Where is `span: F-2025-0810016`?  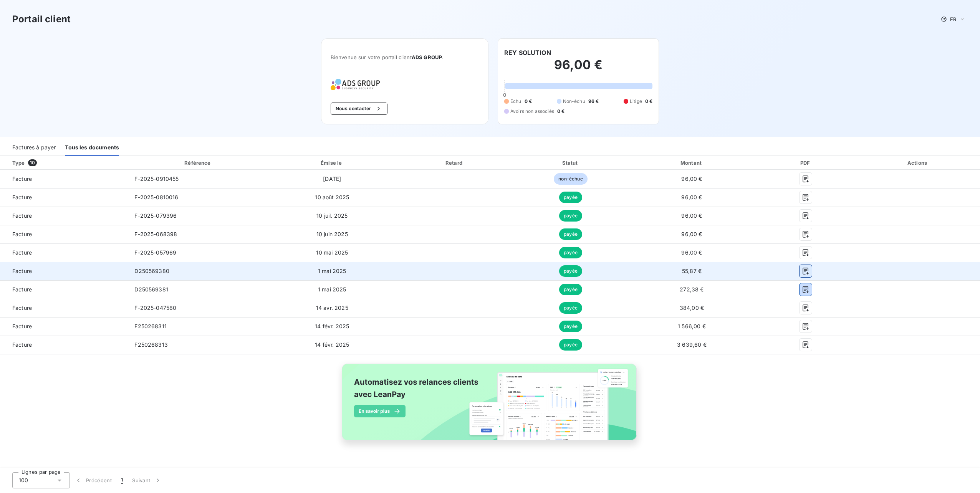
span: F-2025-0810016 is located at coordinates (156, 197).